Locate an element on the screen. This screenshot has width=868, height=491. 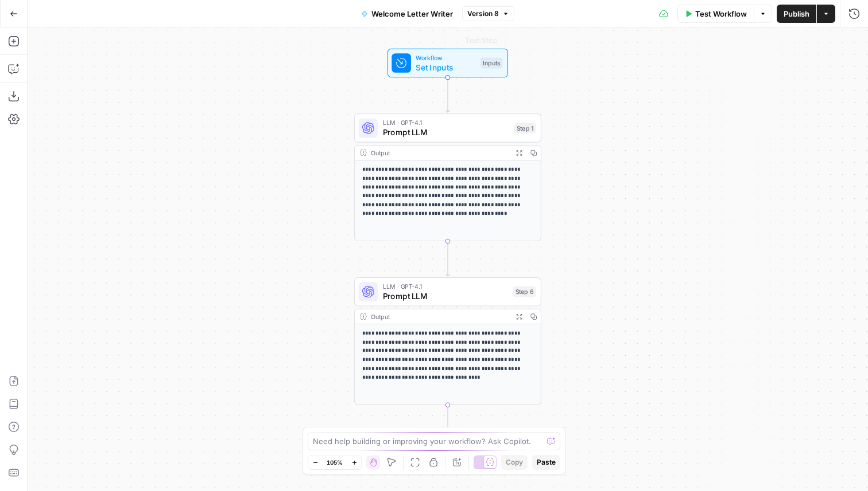
g: Edge from step_1 to step_6 is located at coordinates (448, 258).